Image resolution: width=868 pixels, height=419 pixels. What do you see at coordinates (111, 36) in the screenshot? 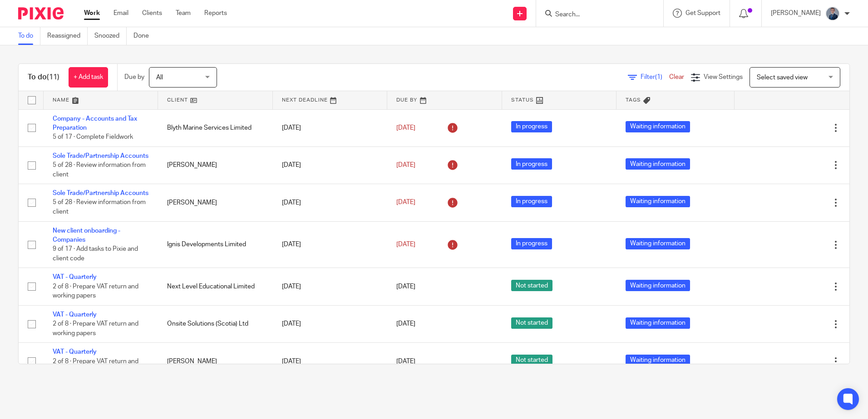
I see `a: Snoozed` at bounding box center [111, 36].